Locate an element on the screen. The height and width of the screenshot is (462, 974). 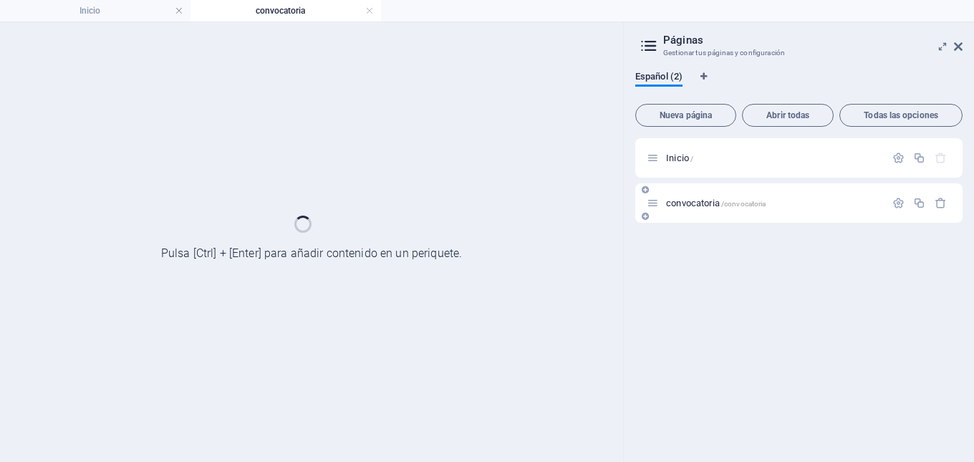
div: Pestañas de idiomas is located at coordinates (798, 84).